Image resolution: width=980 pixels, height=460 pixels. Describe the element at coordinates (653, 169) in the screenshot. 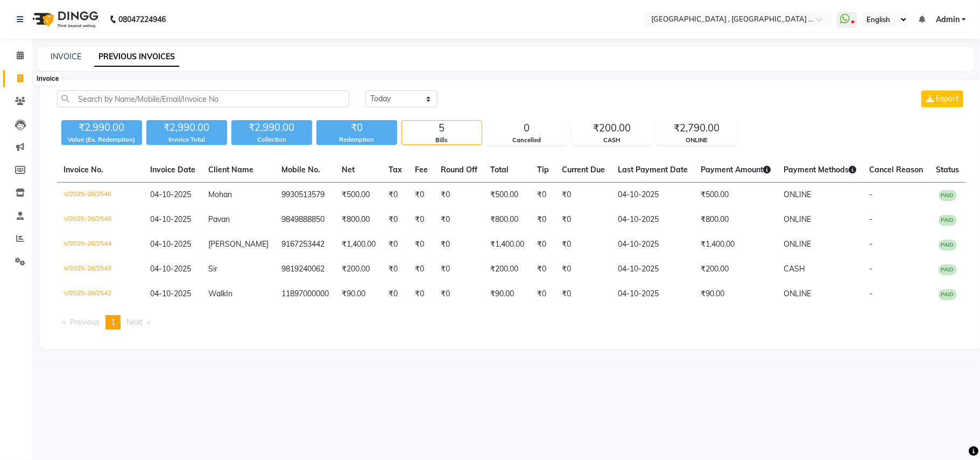

I see `span: Last Payment Date` at that location.